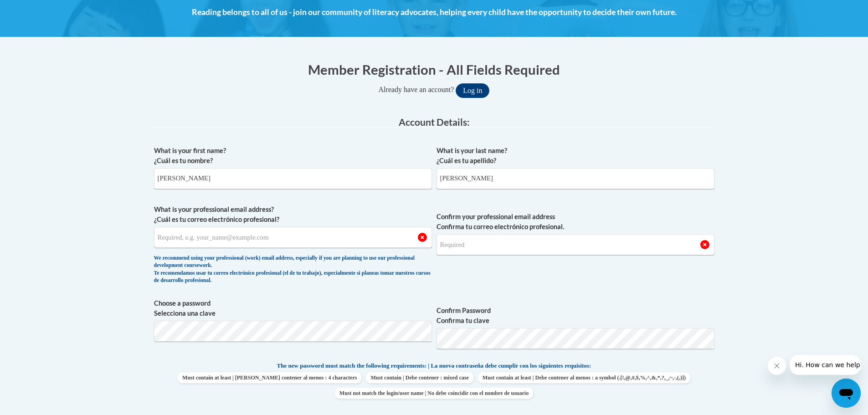  Describe the element at coordinates (293, 156) in the screenshot. I see `label: What is your first name? ¿Cuál es tu nombre?` at that location.